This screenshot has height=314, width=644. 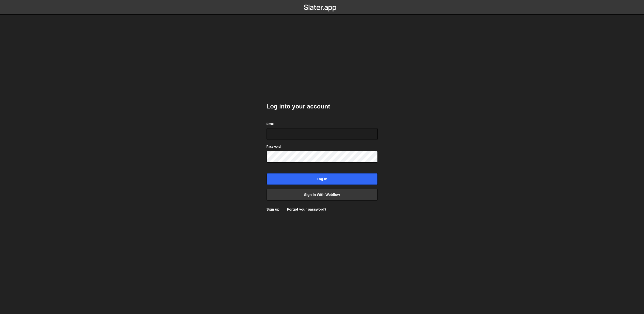 I want to click on input: Log in, so click(x=322, y=179).